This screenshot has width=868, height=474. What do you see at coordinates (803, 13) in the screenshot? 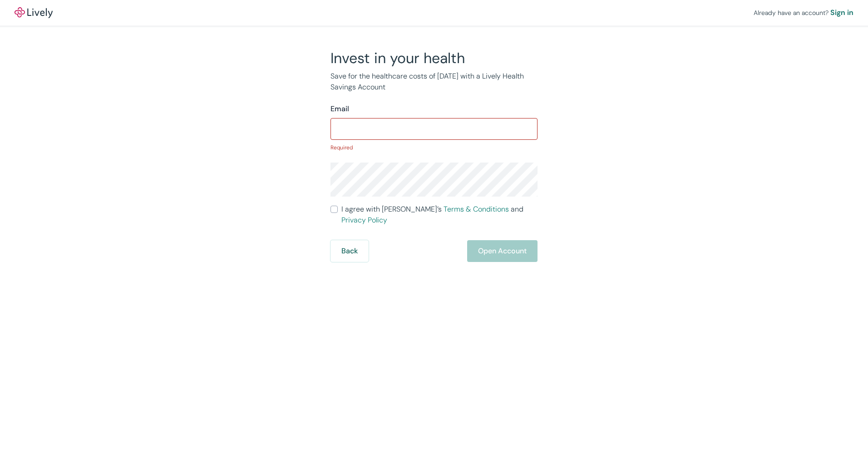
I see `div: Already have an account?` at bounding box center [803, 13].